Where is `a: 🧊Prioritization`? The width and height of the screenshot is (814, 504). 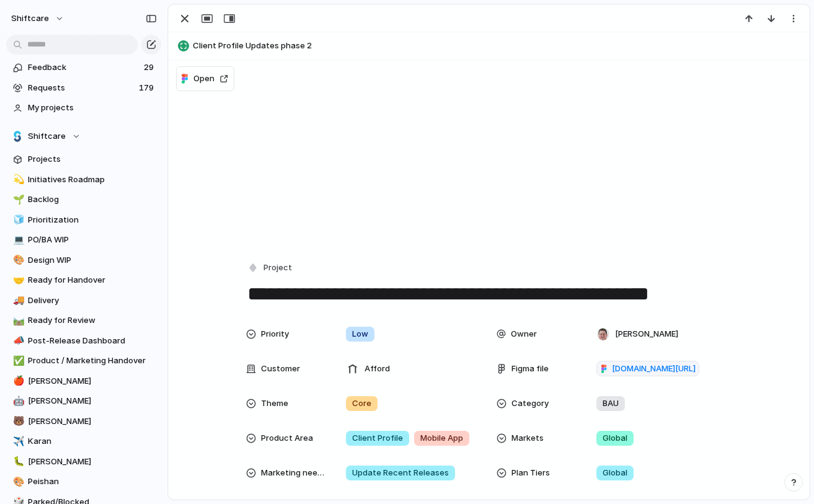 a: 🧊Prioritization is located at coordinates (84, 220).